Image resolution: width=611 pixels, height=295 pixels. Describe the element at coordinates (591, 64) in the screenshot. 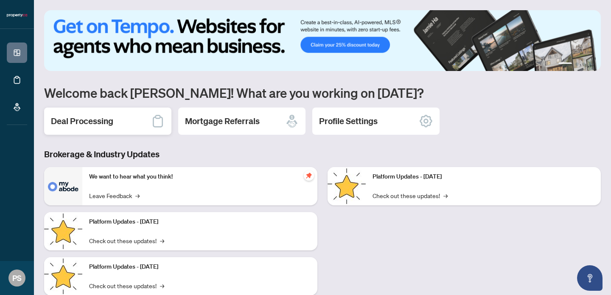

I see `button: 4` at that location.